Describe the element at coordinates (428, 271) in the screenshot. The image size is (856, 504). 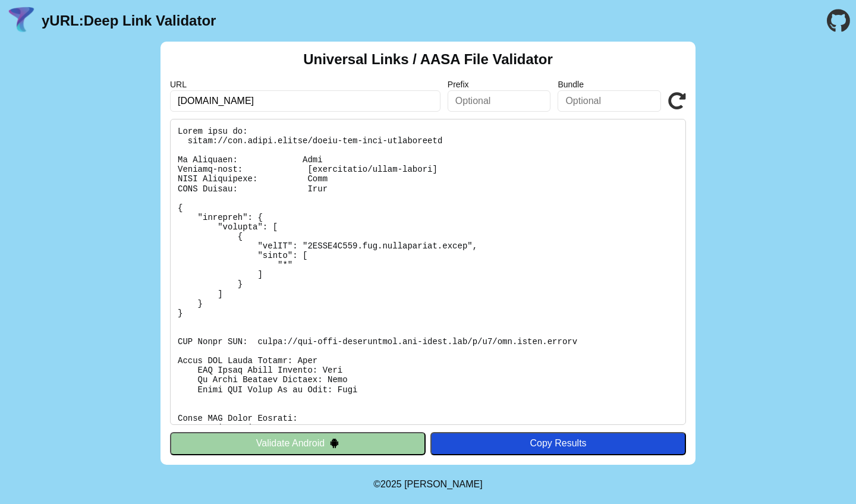
I see `pre: Lorem ipsu do: sitam://con.adipi.elitse/doeiu-tem-inci-utlaboreetd Ma Aliquaen: Admi Veniamq-nost...` at that location.